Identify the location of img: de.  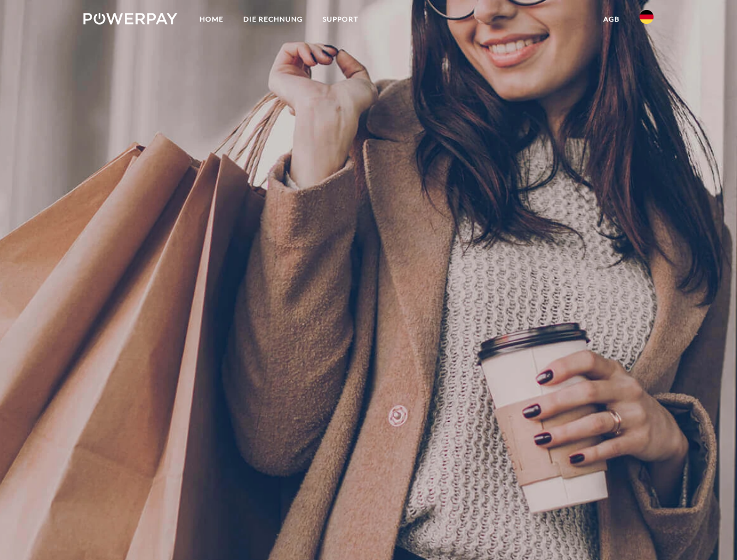
(647, 17).